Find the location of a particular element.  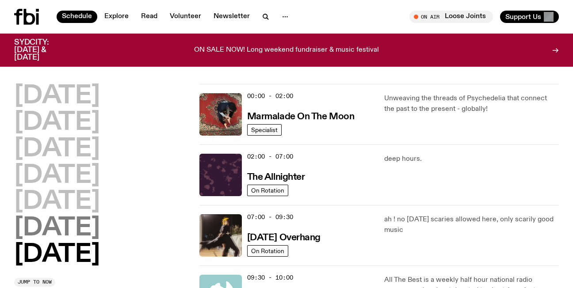

button: Support Us is located at coordinates (529, 17).